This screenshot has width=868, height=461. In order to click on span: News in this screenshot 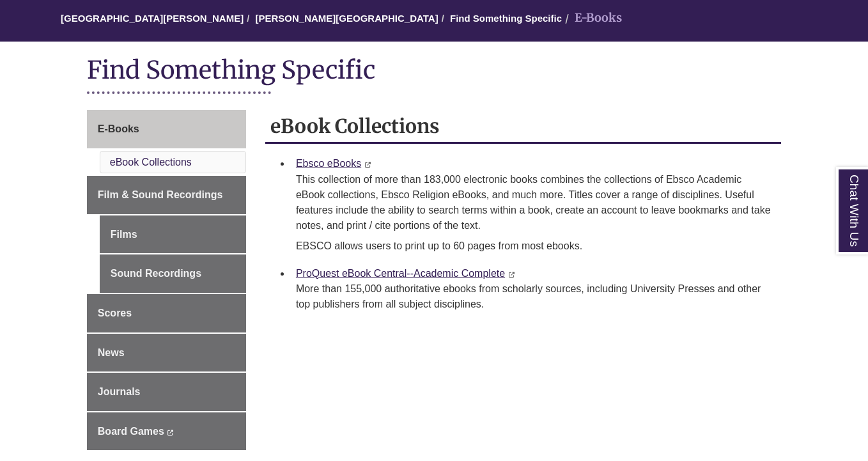, I will do `click(111, 353)`.